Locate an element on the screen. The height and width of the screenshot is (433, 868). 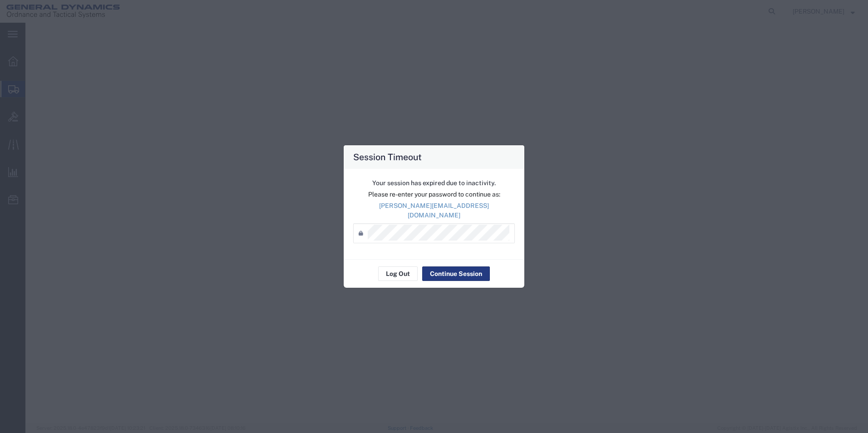
button: Log Out is located at coordinates (398, 273).